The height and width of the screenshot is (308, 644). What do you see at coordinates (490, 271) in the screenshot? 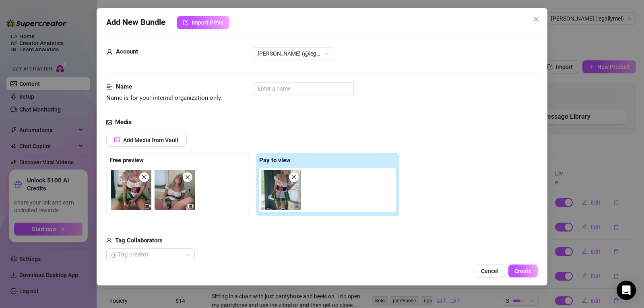
I see `button: Cancel` at bounding box center [490, 271].